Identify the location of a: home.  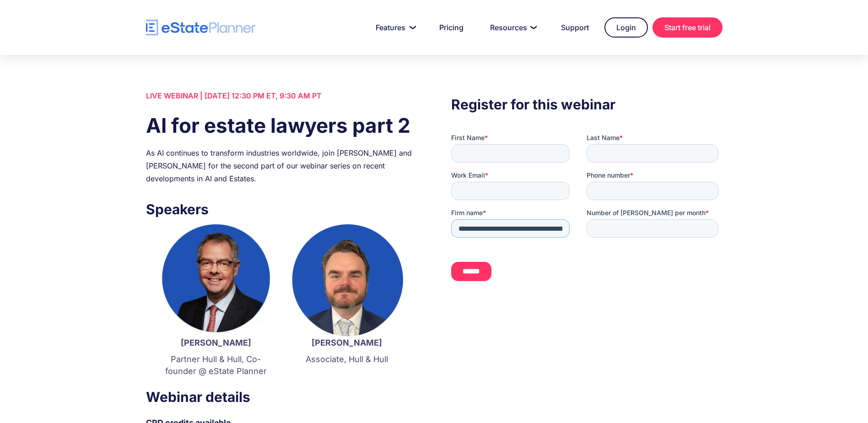
(201, 27).